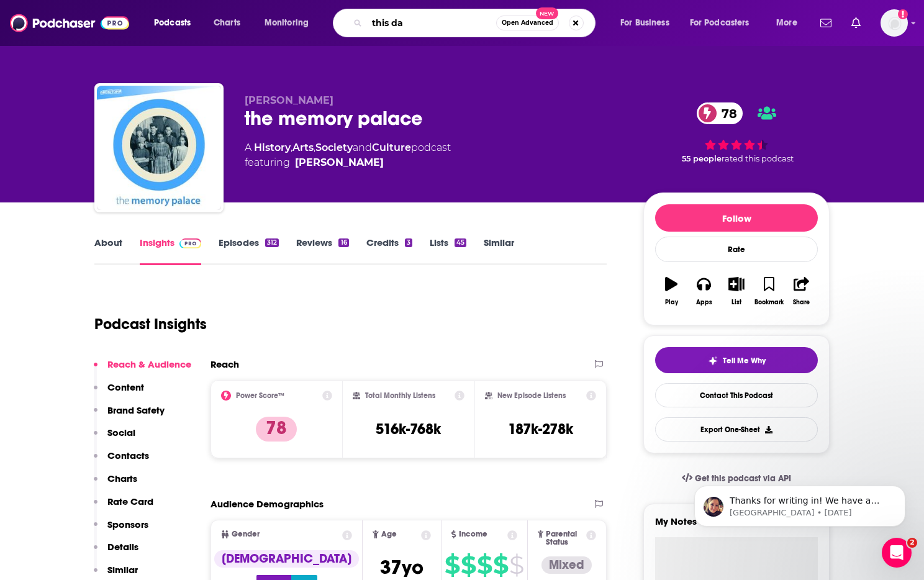  I want to click on div: Play, so click(671, 303).